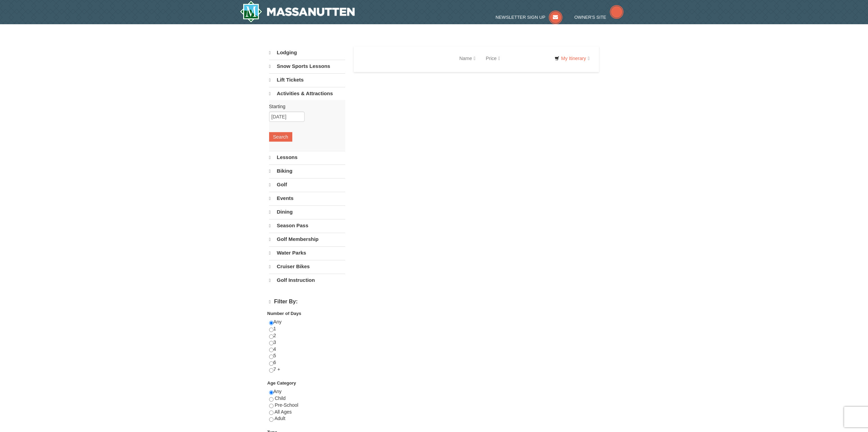 This screenshot has height=432, width=868. I want to click on span: Child, so click(280, 398).